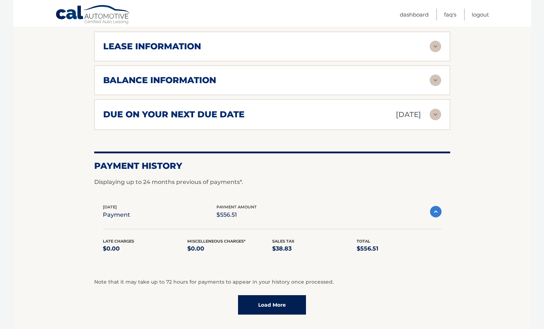  What do you see at coordinates (451, 14) in the screenshot?
I see `a: FAQ's` at bounding box center [451, 14].